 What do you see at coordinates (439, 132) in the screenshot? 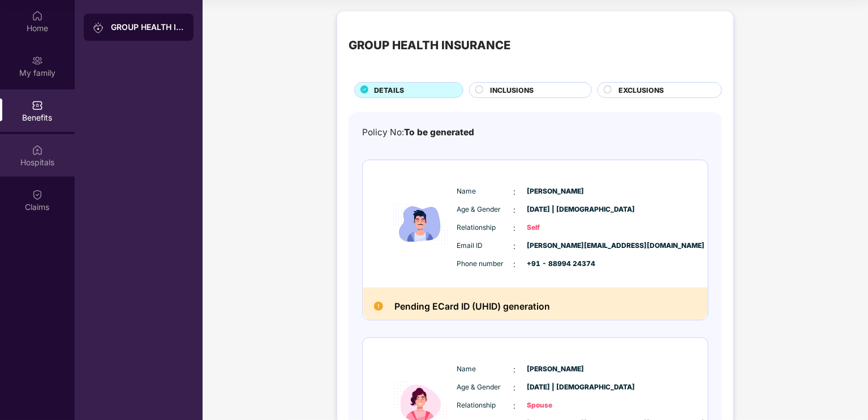
I see `span: To be generated` at bounding box center [439, 132].